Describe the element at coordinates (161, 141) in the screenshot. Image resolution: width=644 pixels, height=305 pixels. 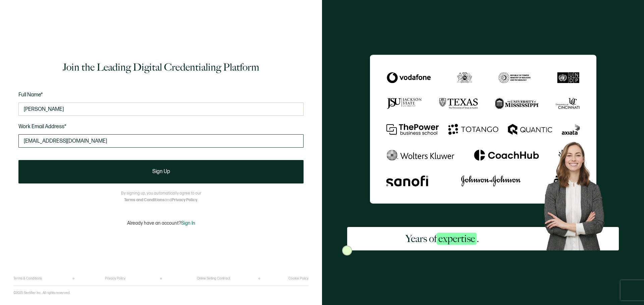
I see `input: Enter your work email address` at that location.